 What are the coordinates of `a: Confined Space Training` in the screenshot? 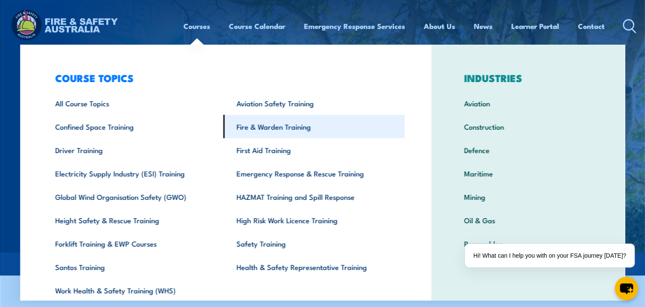 It's located at (133, 126).